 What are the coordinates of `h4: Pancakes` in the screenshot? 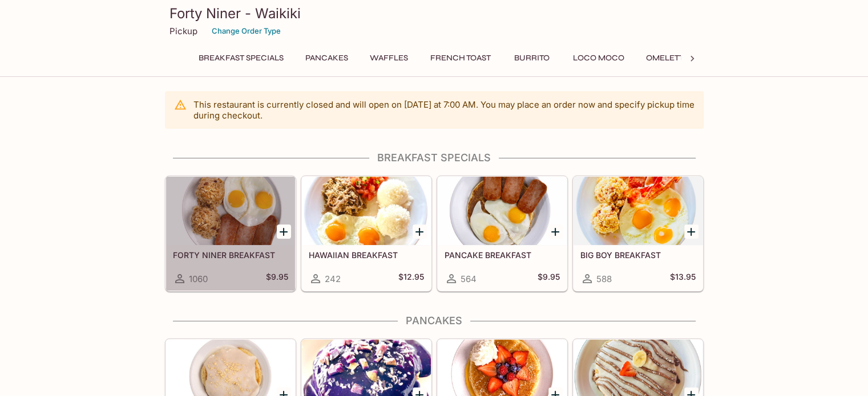 It's located at (434, 321).